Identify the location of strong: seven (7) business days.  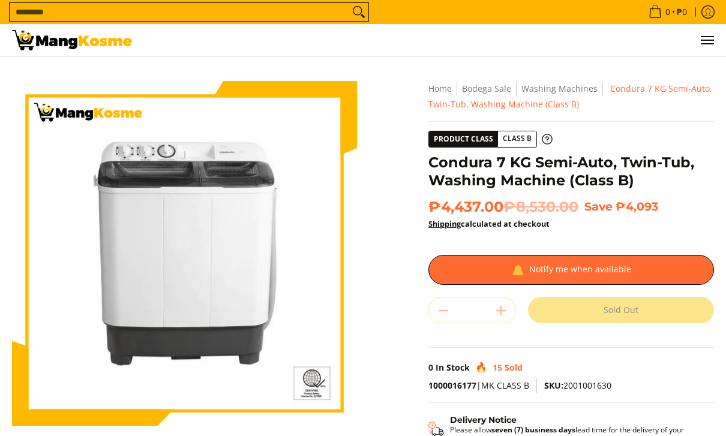
(533, 430).